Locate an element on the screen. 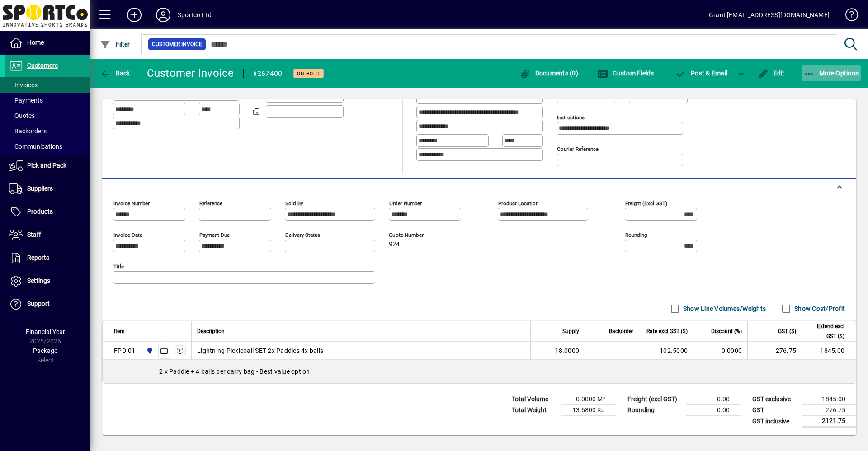  mat-label: Courier Reference is located at coordinates (578, 149).